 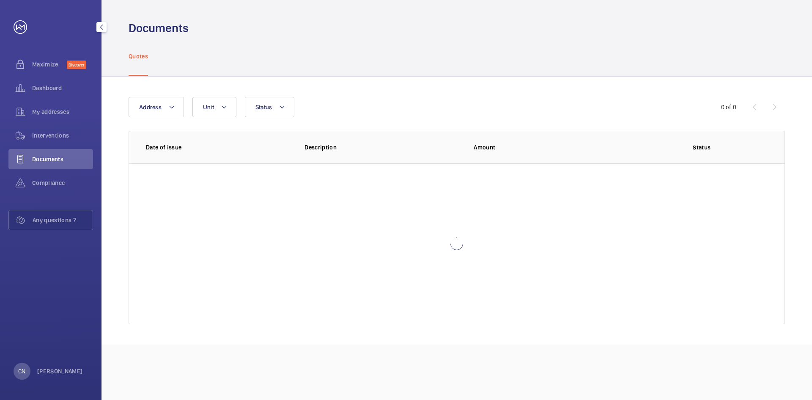 What do you see at coordinates (63, 135) in the screenshot?
I see `span: Interventions` at bounding box center [63, 135].